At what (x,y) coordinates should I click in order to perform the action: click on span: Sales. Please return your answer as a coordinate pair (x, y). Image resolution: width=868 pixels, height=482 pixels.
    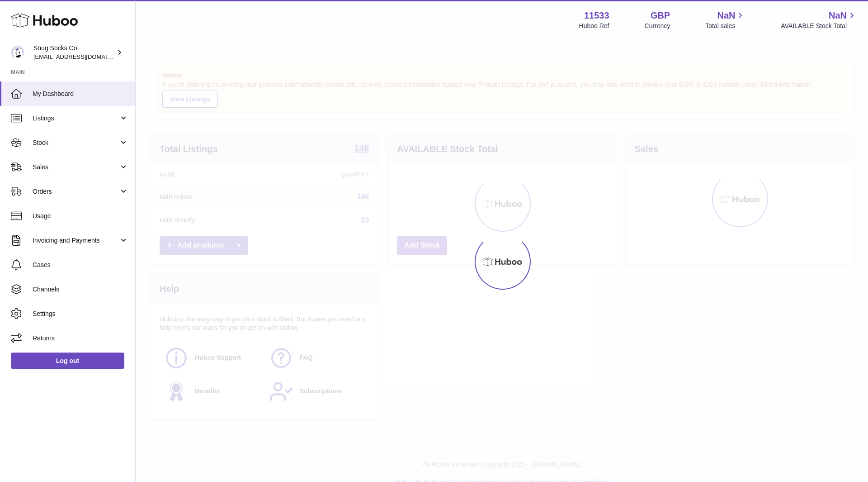
    Looking at the image, I should click on (75, 166).